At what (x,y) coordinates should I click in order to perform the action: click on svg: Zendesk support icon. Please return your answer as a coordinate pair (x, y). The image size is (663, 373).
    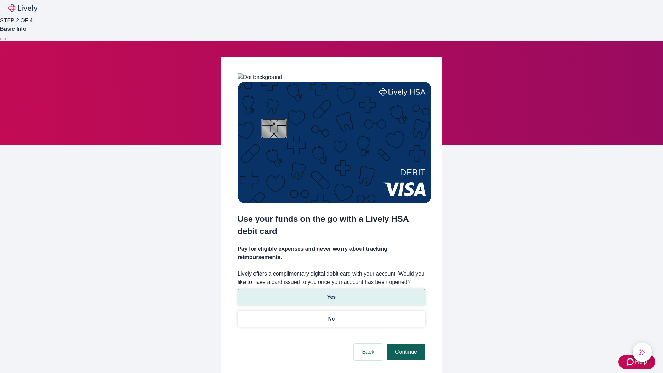
    Looking at the image, I should click on (631, 362).